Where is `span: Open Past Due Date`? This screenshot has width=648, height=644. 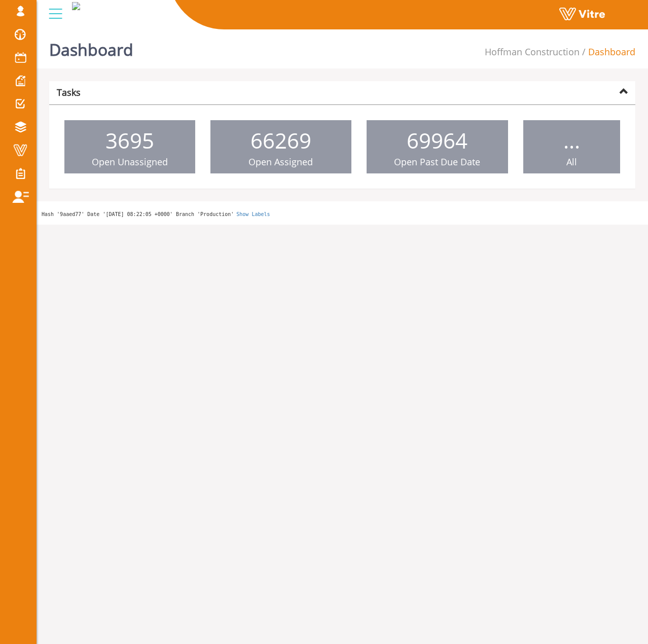
span: Open Past Due Date is located at coordinates (437, 162).